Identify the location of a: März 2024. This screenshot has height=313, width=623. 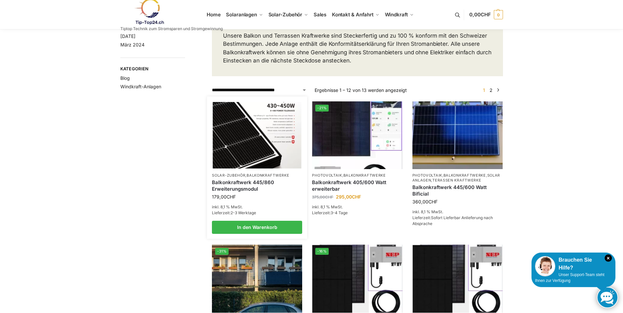
(132, 44).